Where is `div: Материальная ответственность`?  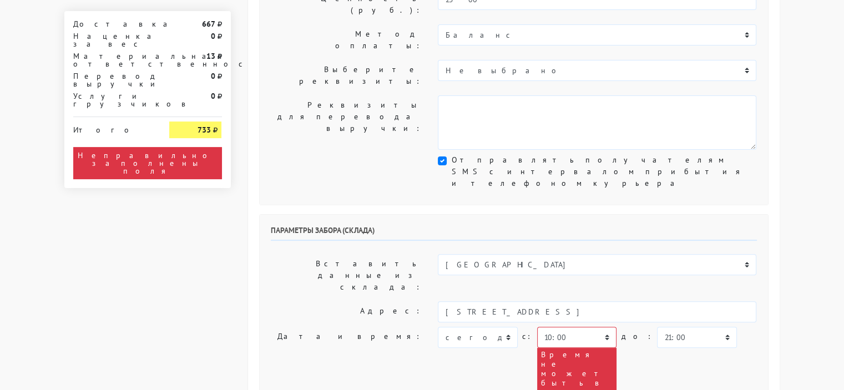
div: Материальная ответственность is located at coordinates (113, 60).